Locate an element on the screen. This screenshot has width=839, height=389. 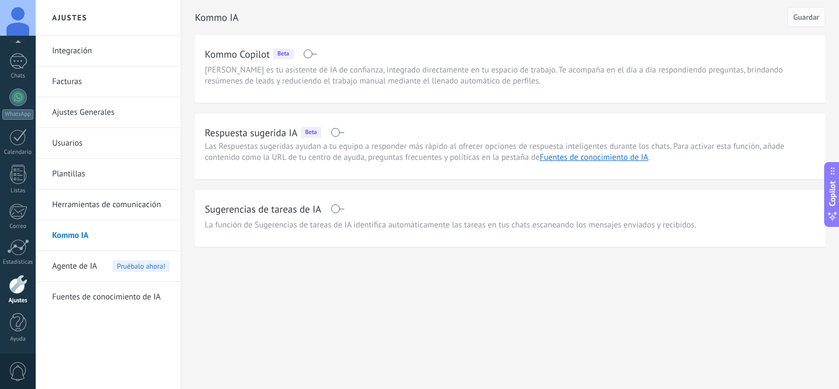
span: Copilot is located at coordinates (833, 194).